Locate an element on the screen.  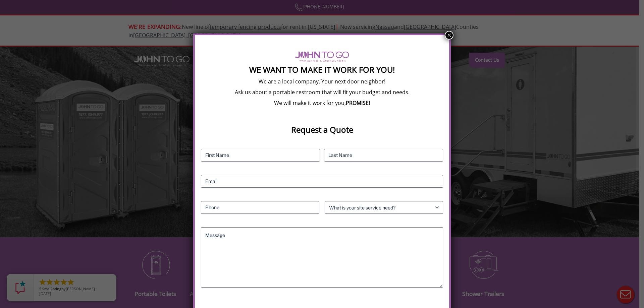
input: Email is located at coordinates (322, 182).